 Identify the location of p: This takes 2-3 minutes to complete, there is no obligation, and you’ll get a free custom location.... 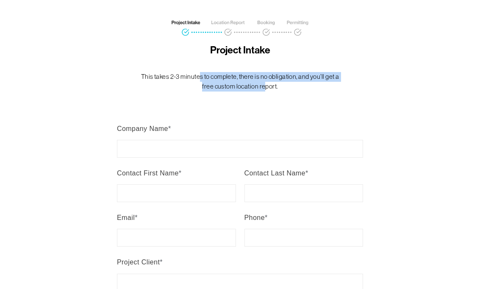
(240, 82).